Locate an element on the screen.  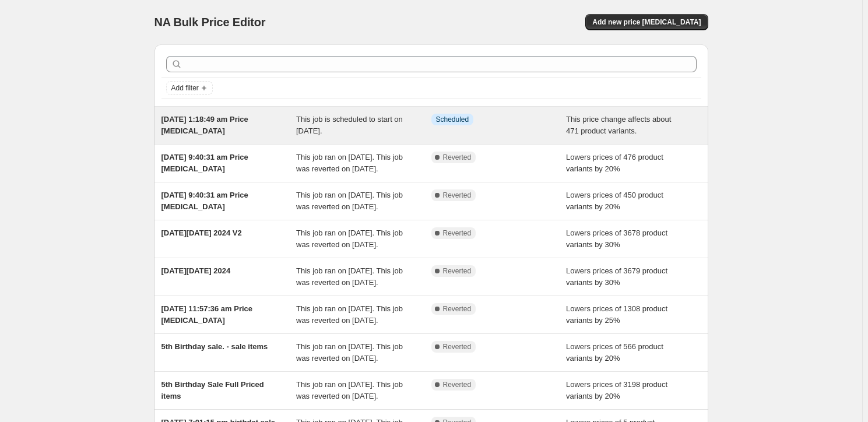
span: Lowers prices of 476 product variants by 20% is located at coordinates (615, 163).